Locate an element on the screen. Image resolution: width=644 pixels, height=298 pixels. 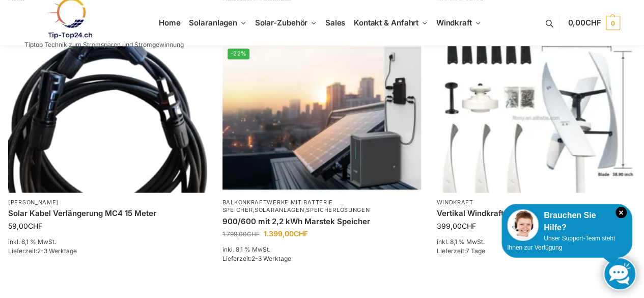
a: Speicherlösungen is located at coordinates (338, 210).